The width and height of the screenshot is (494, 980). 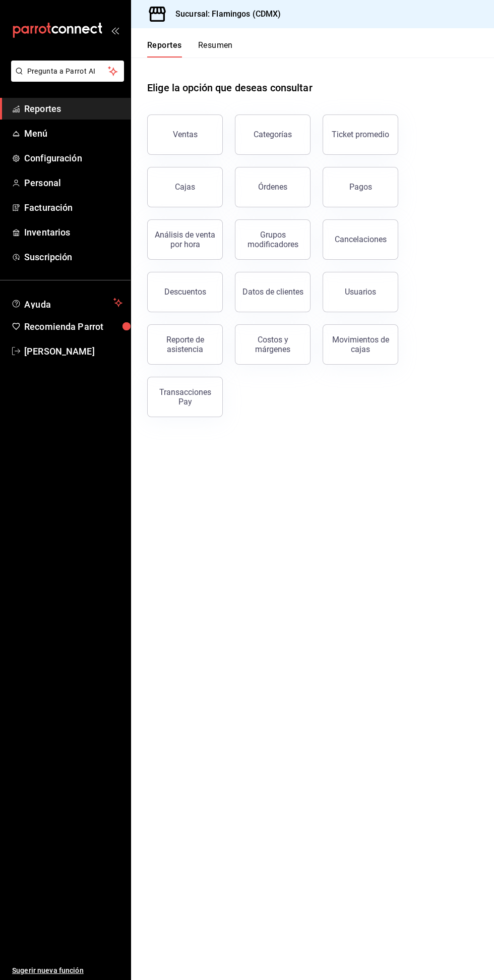 What do you see at coordinates (273, 344) in the screenshot?
I see `button: Costos y márgenes` at bounding box center [273, 344].